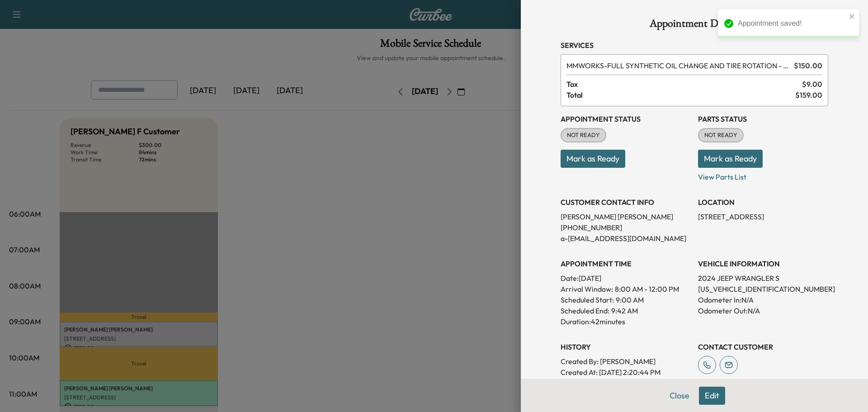  I want to click on p: View Parts List, so click(763, 175).